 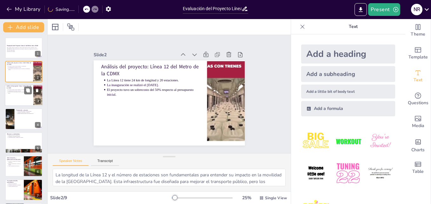 I want to click on p: Fallas en la supervisión y control de calidad., so click(x=15, y=164).